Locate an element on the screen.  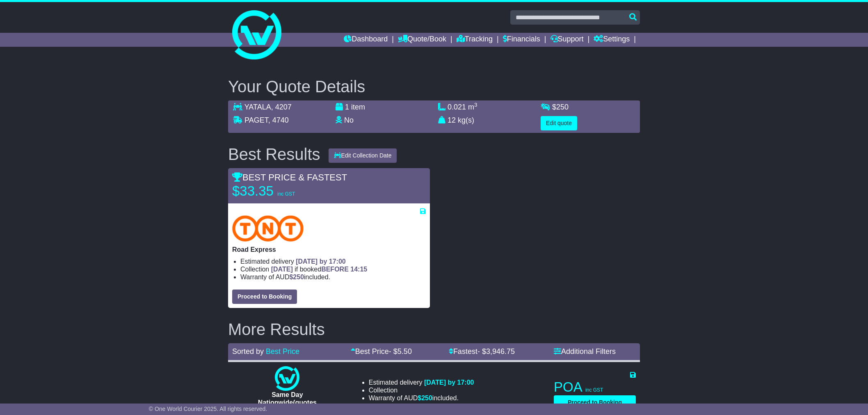
a: Best Price is located at coordinates (283, 352).